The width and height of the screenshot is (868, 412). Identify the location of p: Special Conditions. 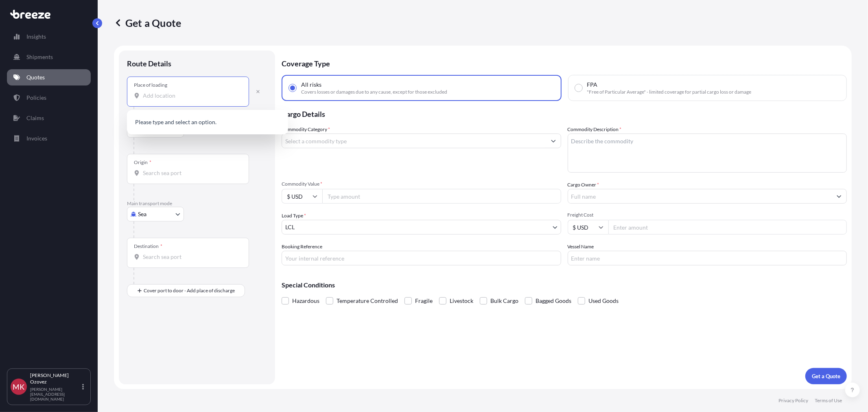
(565, 285).